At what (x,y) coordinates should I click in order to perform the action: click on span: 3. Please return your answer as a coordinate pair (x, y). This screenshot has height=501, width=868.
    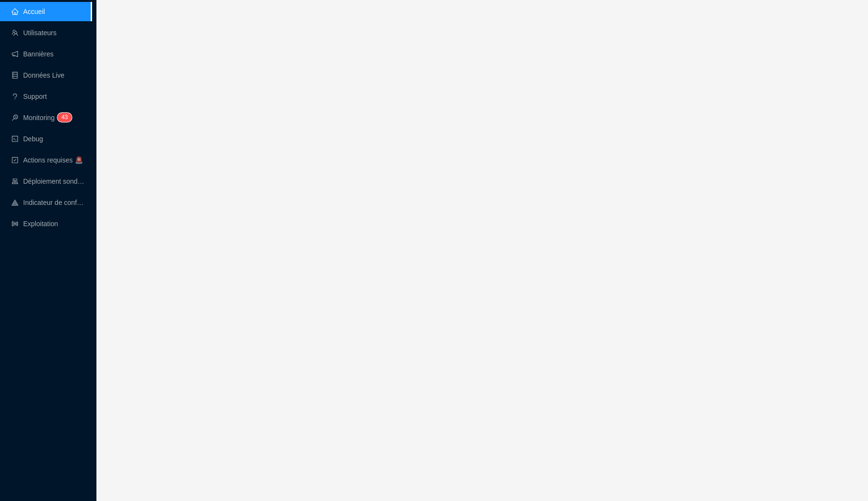
    Looking at the image, I should click on (66, 117).